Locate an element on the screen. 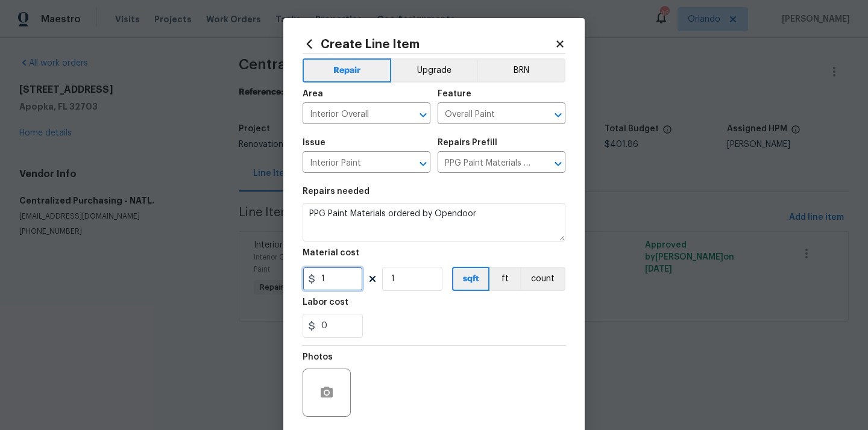 This screenshot has height=430, width=868. button: sqft is located at coordinates (471, 279).